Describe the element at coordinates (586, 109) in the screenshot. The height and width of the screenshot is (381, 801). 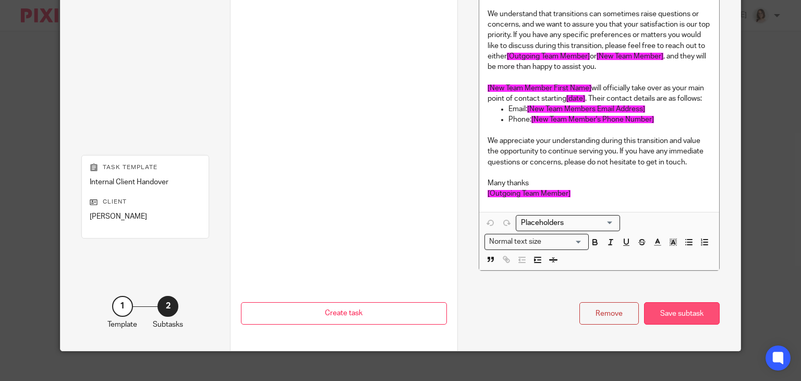
I see `span: [New Team Members Email Address]` at that location.